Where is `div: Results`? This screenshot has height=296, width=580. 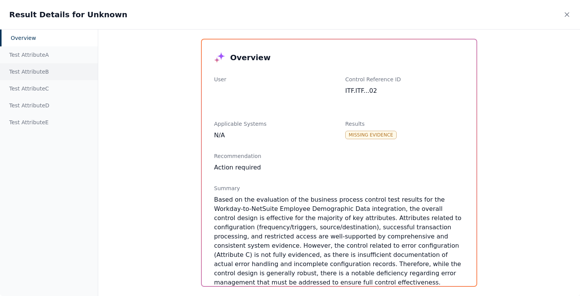 div: Results is located at coordinates (405, 124).